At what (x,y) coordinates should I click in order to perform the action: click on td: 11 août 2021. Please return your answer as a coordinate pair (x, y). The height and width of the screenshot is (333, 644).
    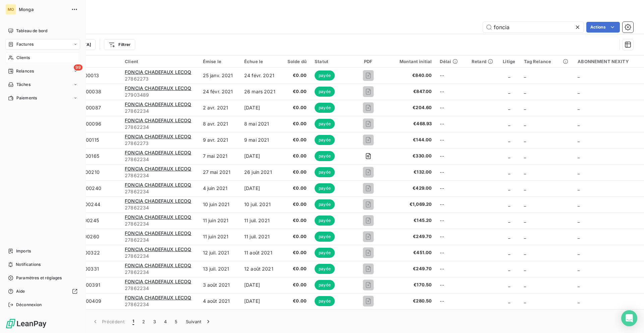
    Looking at the image, I should click on (261, 253).